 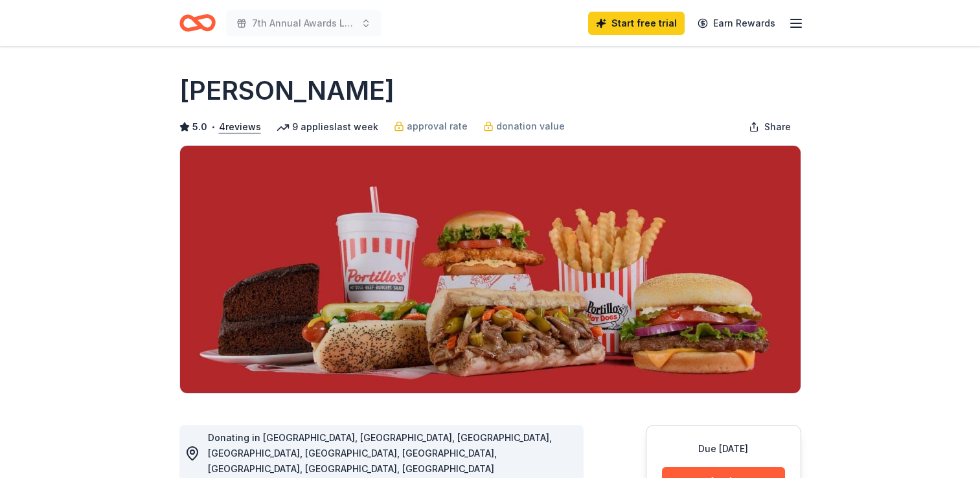 I want to click on button: 4reviews, so click(x=240, y=127).